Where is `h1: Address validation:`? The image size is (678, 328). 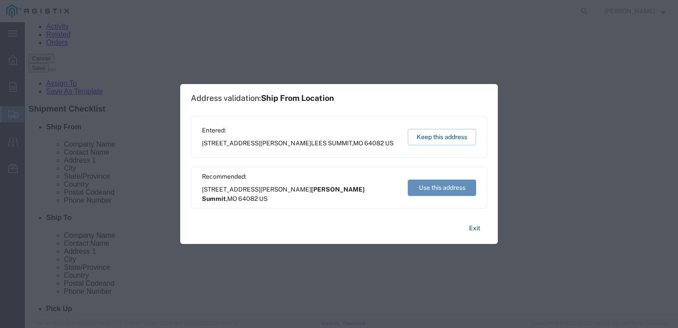 h1: Address validation: is located at coordinates (262, 98).